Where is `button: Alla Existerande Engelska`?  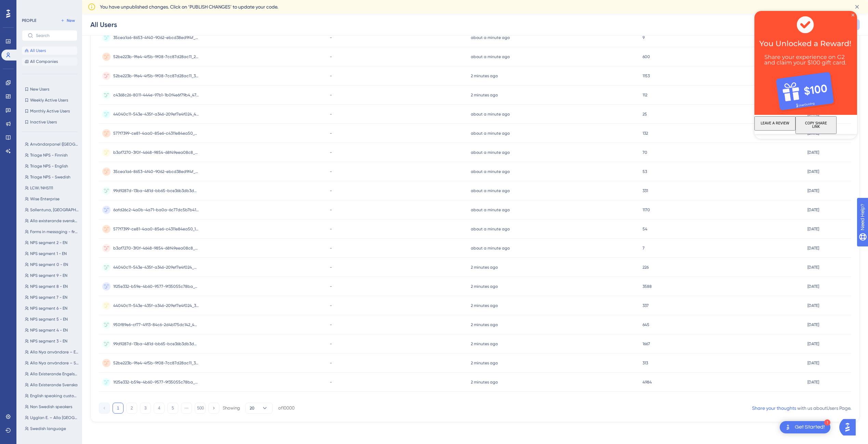 button: Alla Existerande Engelska is located at coordinates (52, 374).